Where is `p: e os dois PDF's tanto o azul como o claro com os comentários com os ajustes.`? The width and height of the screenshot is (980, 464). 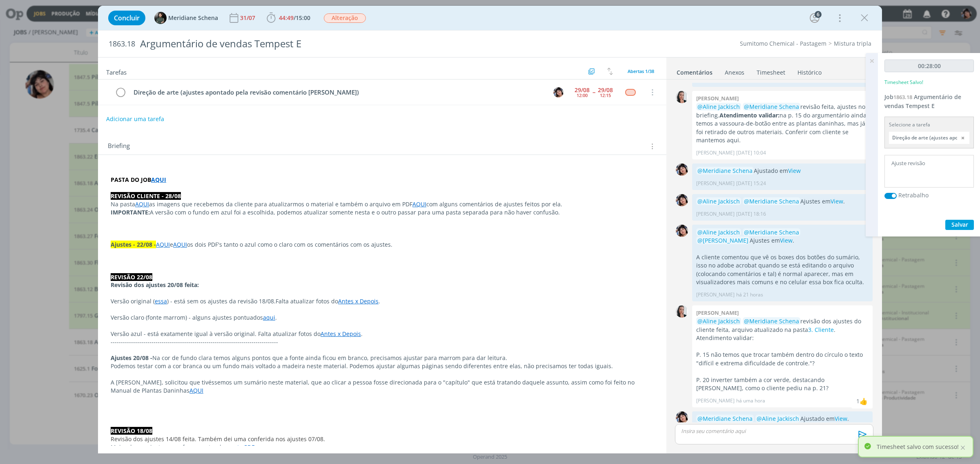
p: e os dois PDF's tanto o azul como o claro com os comentários com os ajustes. is located at coordinates (382, 245).